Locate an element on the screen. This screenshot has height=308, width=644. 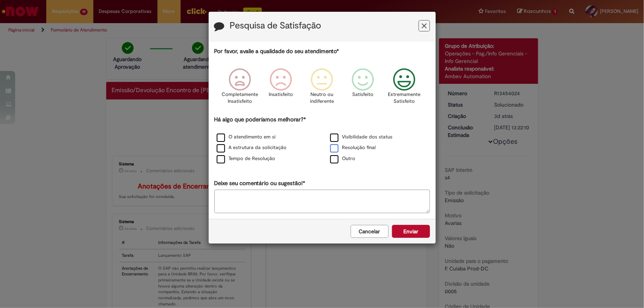
label: Resolução final is located at coordinates (353, 147).